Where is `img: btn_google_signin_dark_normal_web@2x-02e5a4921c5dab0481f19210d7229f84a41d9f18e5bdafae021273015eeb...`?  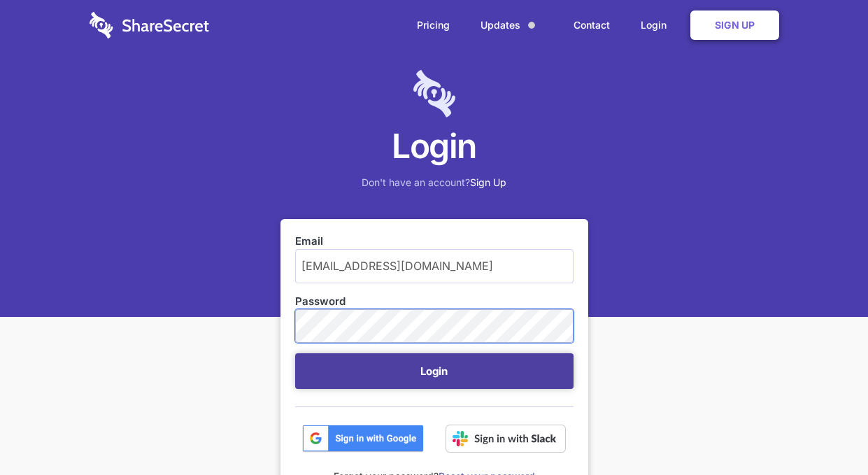 img: btn_google_signin_dark_normal_web@2x-02e5a4921c5dab0481f19210d7229f84a41d9f18e5bdafae021273015eeb... is located at coordinates (363, 439).